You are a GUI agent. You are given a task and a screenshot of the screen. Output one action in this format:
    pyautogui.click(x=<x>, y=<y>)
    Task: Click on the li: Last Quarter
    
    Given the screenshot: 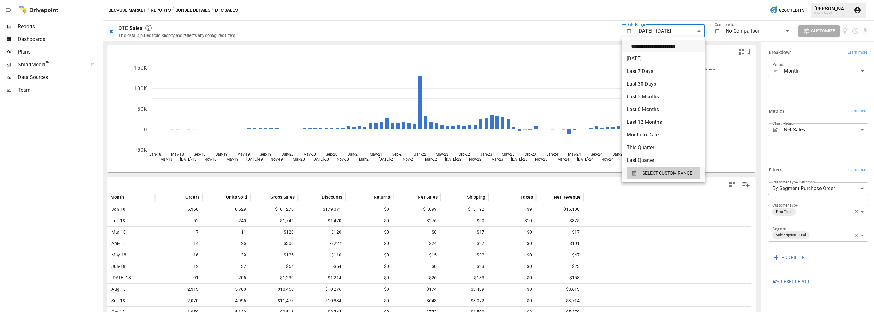 What is the action you would take?
    pyautogui.click(x=664, y=160)
    